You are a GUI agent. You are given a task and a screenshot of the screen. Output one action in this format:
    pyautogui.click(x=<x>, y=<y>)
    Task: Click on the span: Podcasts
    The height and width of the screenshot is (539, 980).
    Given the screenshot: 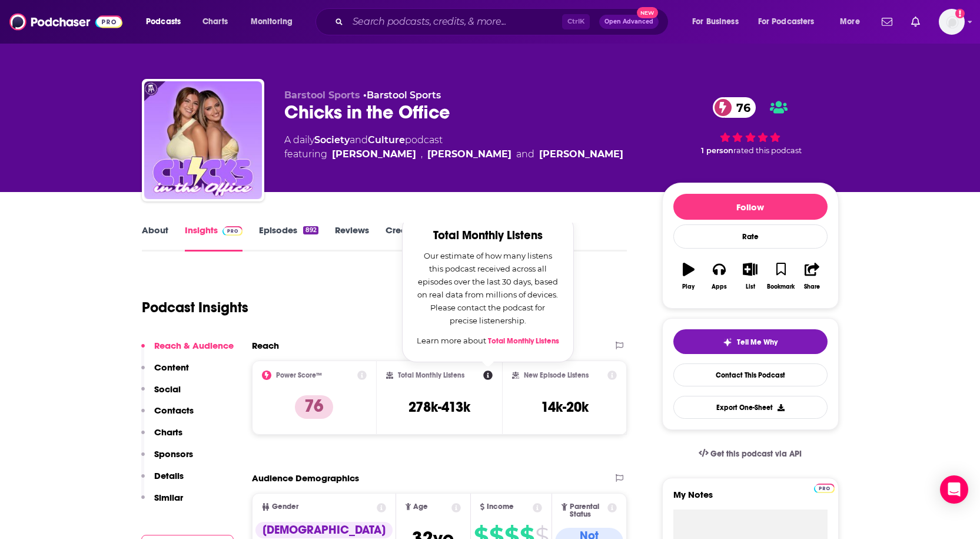 What is the action you would take?
    pyautogui.click(x=163, y=22)
    